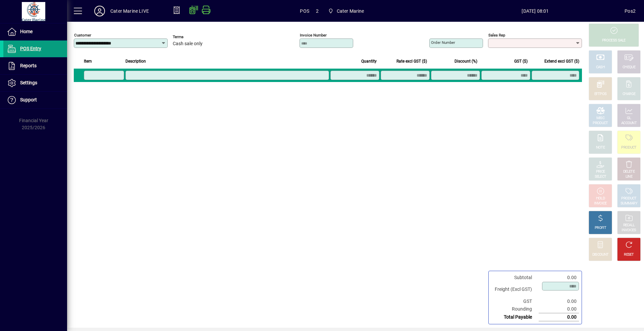 The width and height of the screenshot is (644, 331). Describe the element at coordinates (187, 44) in the screenshot. I see `span: Cash sale only` at that location.